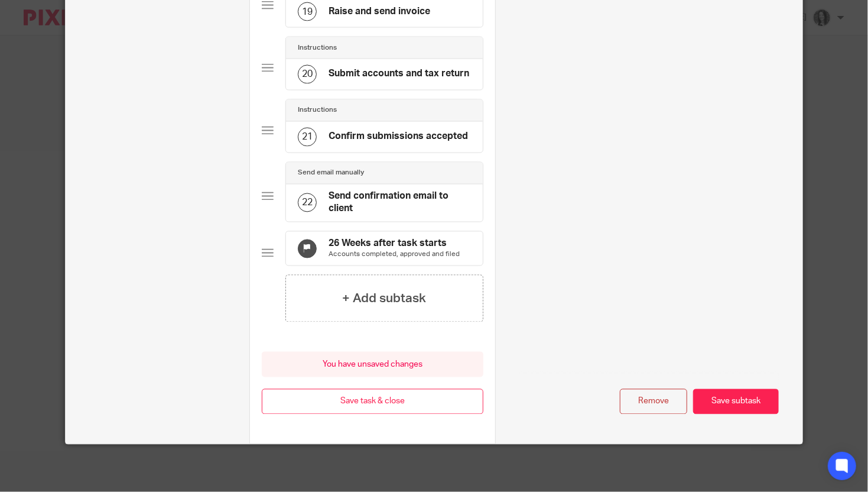 This screenshot has width=868, height=492. What do you see at coordinates (307, 203) in the screenshot?
I see `div: 22` at bounding box center [307, 203].